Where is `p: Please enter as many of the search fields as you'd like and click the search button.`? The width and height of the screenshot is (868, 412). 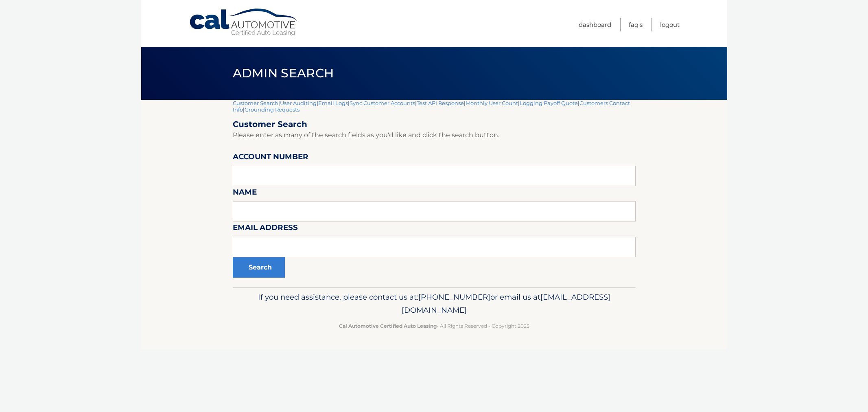 p: Please enter as many of the search fields as you'd like and click the search button. is located at coordinates (434, 135).